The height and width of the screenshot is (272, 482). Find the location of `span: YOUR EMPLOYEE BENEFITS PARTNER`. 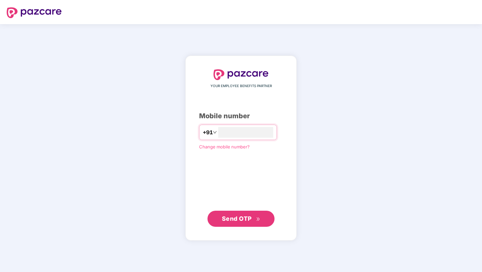

span: YOUR EMPLOYEE BENEFITS PARTNER is located at coordinates (241, 86).